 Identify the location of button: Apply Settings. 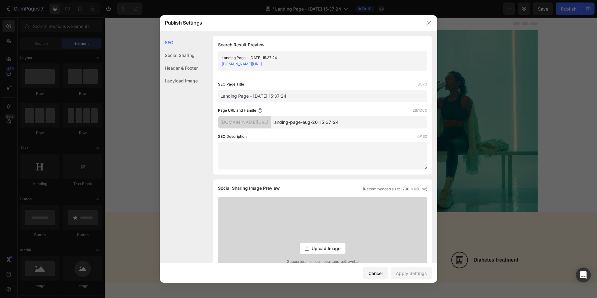
(411, 273).